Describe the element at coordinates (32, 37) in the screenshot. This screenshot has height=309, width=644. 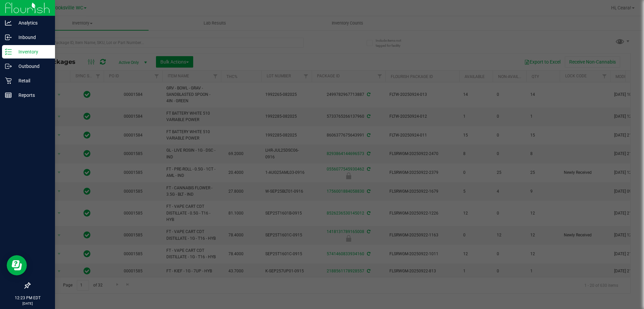
I see `p: Inbound` at that location.